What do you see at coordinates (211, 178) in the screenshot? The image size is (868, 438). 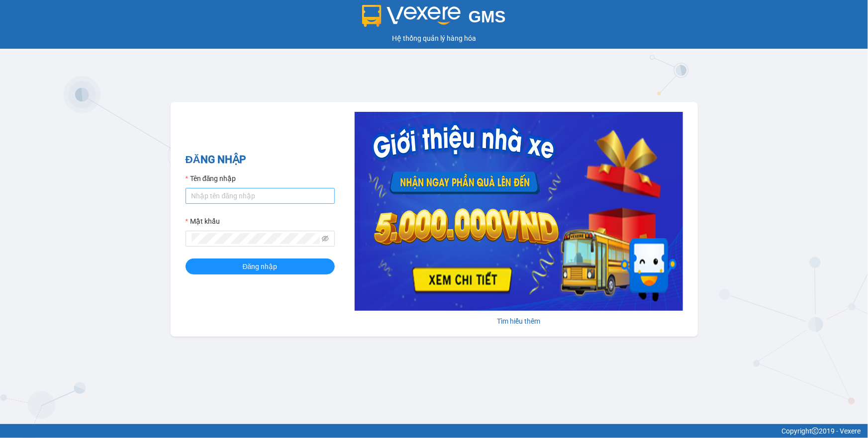 I see `label: Tên đăng nhập` at bounding box center [211, 178].